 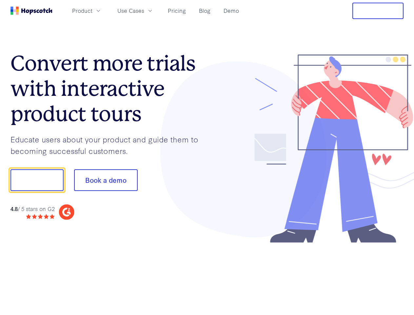 What do you see at coordinates (109, 88) in the screenshot?
I see `h1: Convert more trials with interactive product tours` at bounding box center [109, 88].